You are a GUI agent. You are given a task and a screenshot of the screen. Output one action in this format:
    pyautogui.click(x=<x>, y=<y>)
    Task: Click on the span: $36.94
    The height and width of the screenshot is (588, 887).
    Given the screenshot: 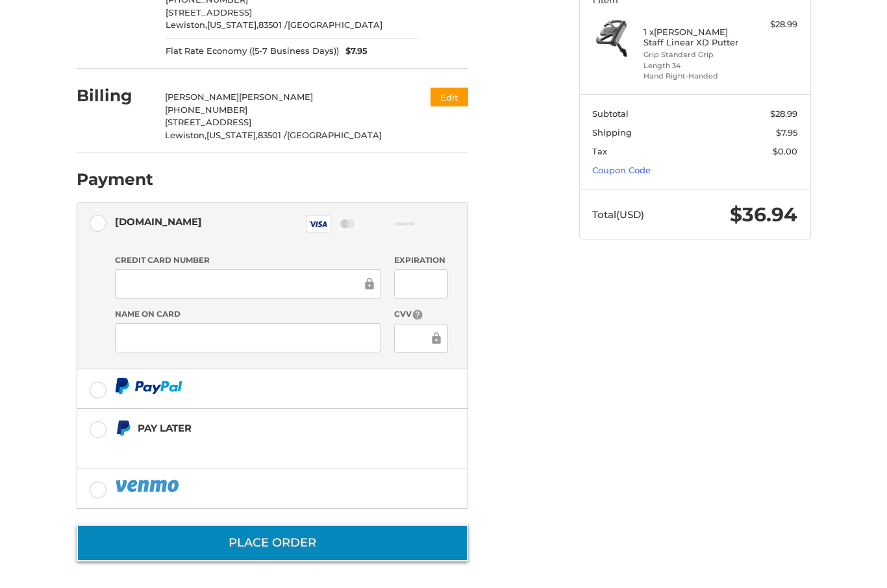 What is the action you would take?
    pyautogui.click(x=764, y=214)
    